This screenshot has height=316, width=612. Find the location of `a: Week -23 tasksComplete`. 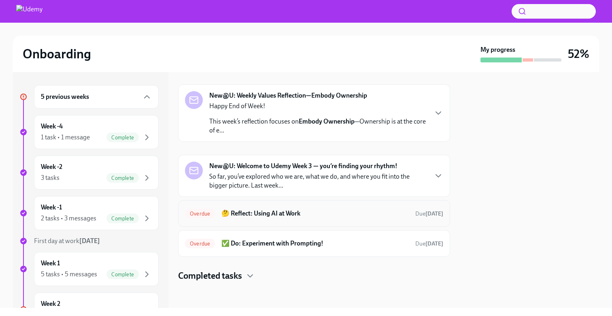

a: Week -23 tasksComplete is located at coordinates (89, 173).